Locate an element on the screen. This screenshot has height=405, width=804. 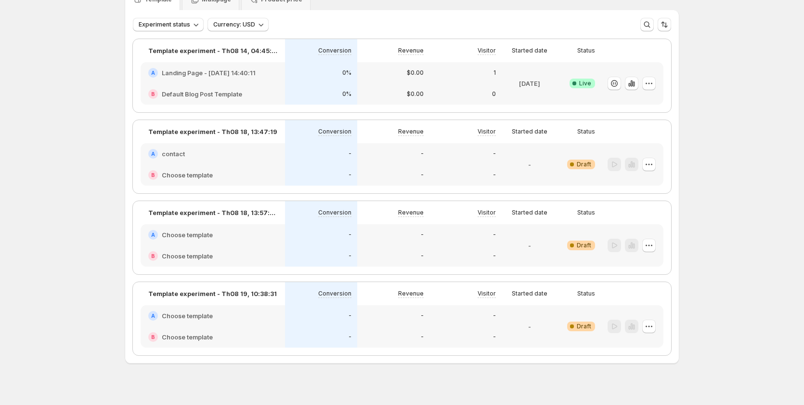
p: Template experiment - Th08 19, 10:38:31 is located at coordinates (212, 293).